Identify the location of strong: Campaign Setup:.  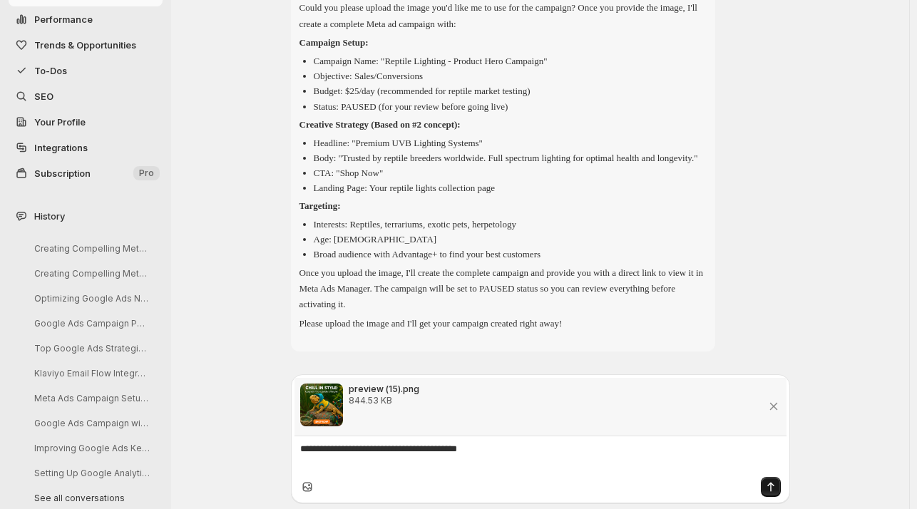
(334, 42).